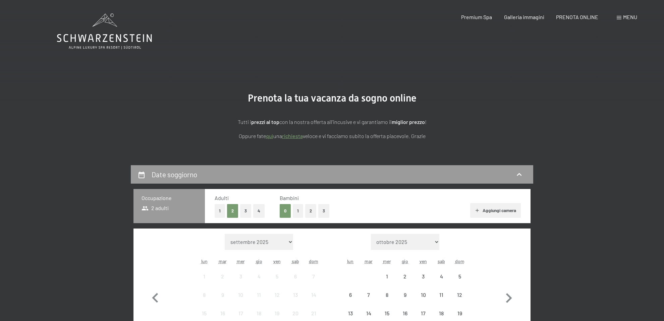 This screenshot has width=664, height=321. What do you see at coordinates (332, 136) in the screenshot?
I see `p: Oppure fate una veloce e vi facciamo subito la offerta piacevole. Grazie` at bounding box center [332, 136].